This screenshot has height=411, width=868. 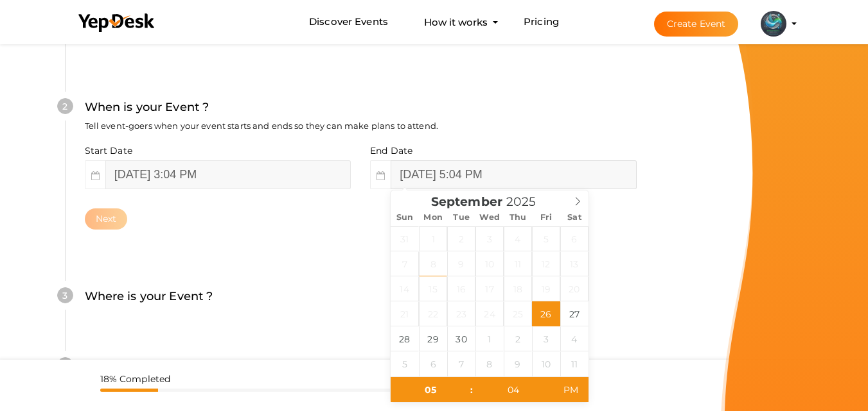 What do you see at coordinates (466, 202) in the screenshot?
I see `span: September` at bounding box center [466, 202].